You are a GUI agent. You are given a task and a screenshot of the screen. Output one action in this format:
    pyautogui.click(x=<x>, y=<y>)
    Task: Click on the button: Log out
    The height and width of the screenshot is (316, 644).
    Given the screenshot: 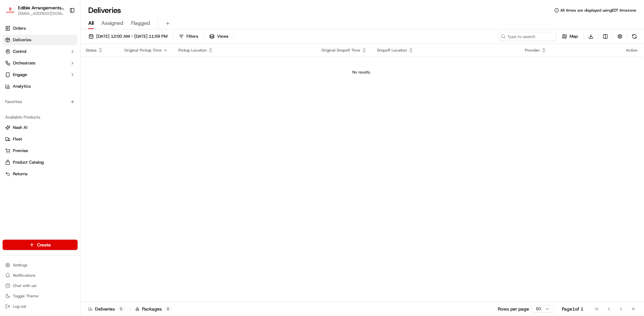 What is the action you would take?
    pyautogui.click(x=40, y=306)
    